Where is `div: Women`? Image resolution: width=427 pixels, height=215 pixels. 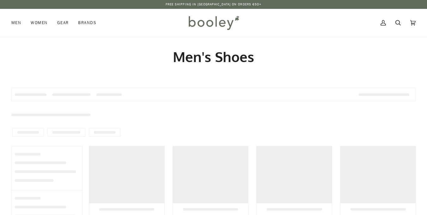
div: Women is located at coordinates (39, 23).